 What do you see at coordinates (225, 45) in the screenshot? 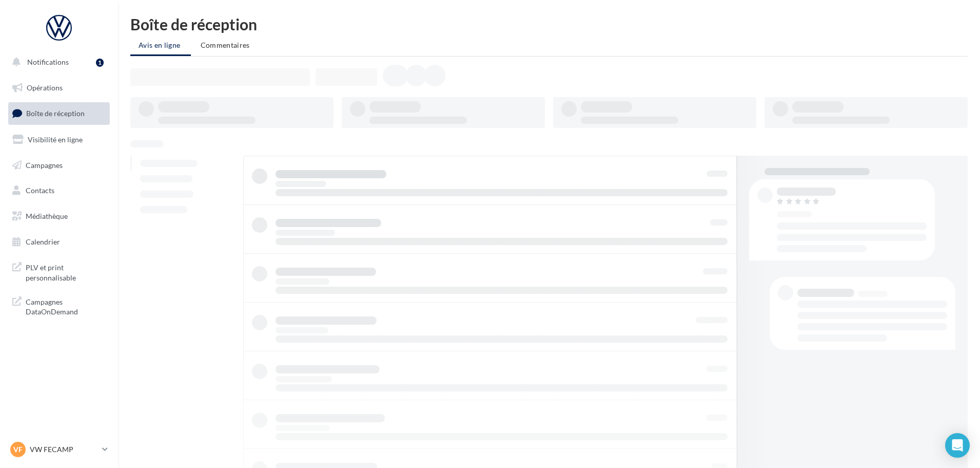
I see `span: Commentaires` at bounding box center [225, 45].